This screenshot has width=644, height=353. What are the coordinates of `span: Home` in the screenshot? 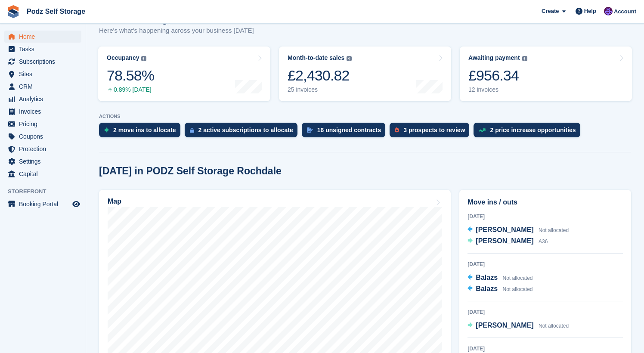 It's located at (45, 37).